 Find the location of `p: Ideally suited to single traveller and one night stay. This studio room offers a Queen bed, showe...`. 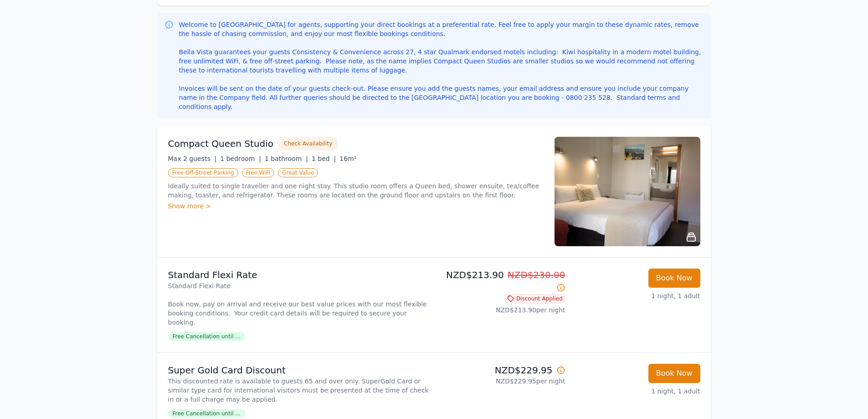

p: Ideally suited to single traveller and one night stay. This studio room offers a Queen bed, showe... is located at coordinates (356, 191).